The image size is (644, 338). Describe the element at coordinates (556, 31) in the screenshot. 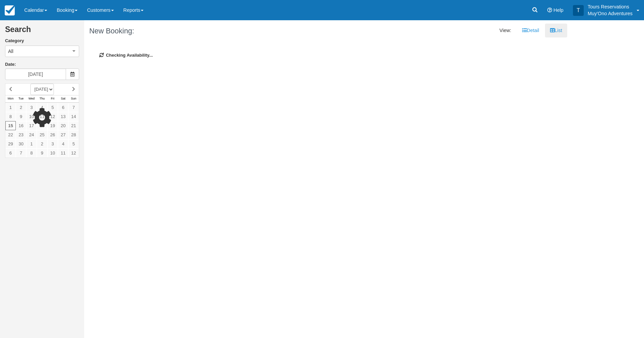

I see `a: List` at that location.